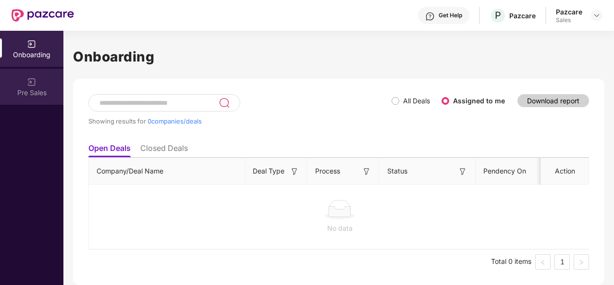 The image size is (614, 285). Describe the element at coordinates (43, 15) in the screenshot. I see `img: New Pazcare Logo` at that location.